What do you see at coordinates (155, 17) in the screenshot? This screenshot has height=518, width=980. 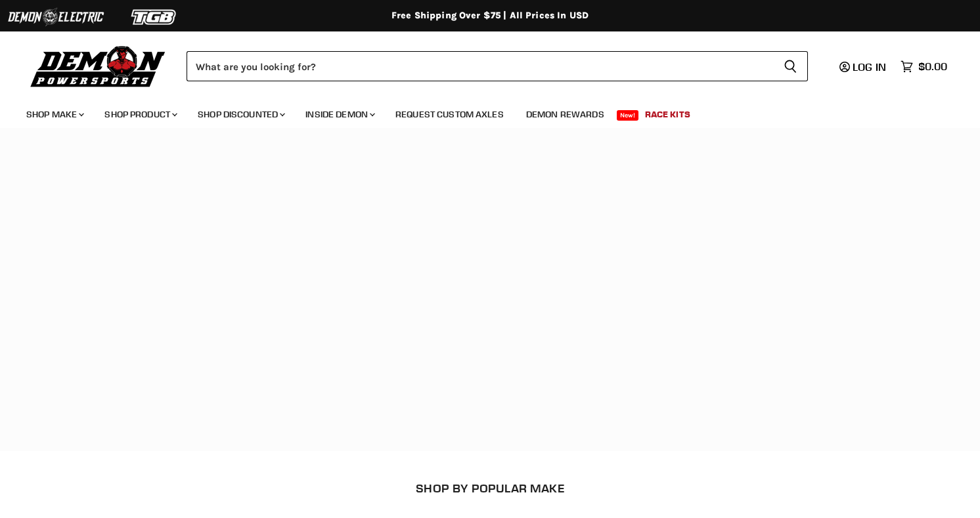 I see `img: TGB Logo 2` at bounding box center [155, 17].